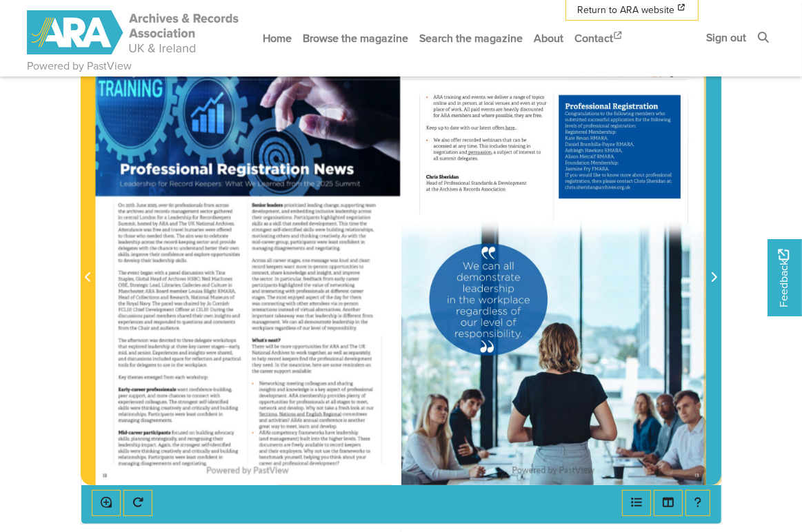  What do you see at coordinates (600, 38) in the screenshot?
I see `a: Contact` at bounding box center [600, 38].